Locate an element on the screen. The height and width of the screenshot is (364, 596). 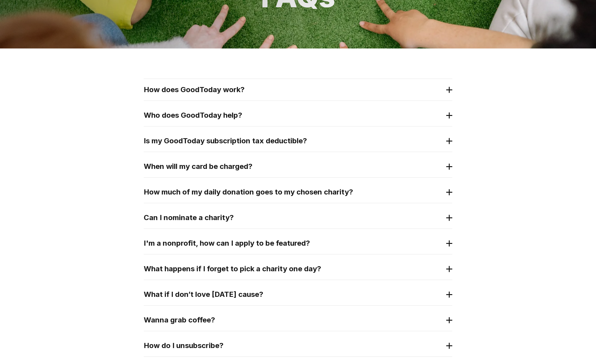
h2: Wanna grab coffee? is located at coordinates (293, 320).